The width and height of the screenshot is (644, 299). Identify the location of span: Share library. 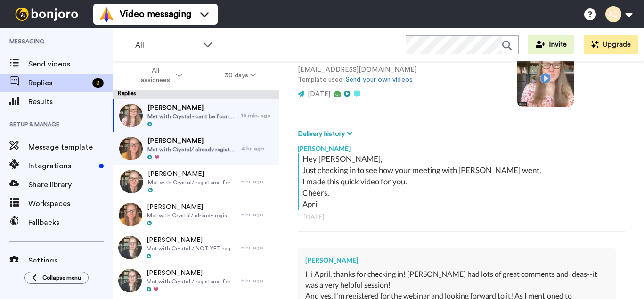
(71, 185).